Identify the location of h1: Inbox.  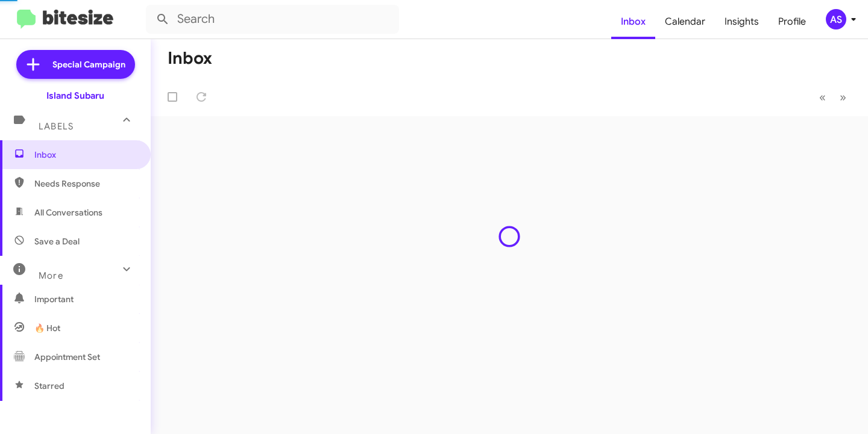
(190, 58).